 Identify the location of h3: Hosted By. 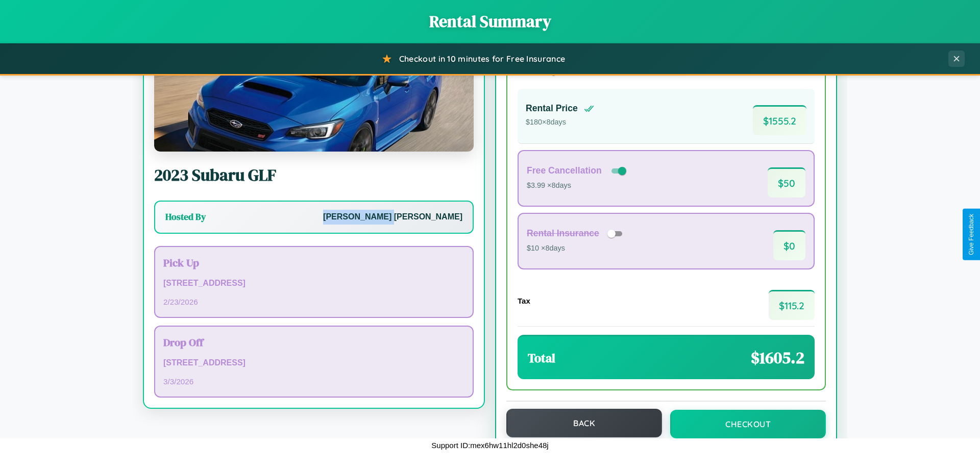
(185, 217).